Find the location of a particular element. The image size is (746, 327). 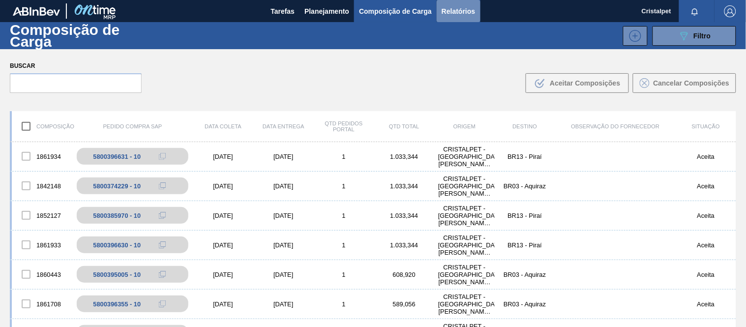

button: Filtro is located at coordinates (694, 36).